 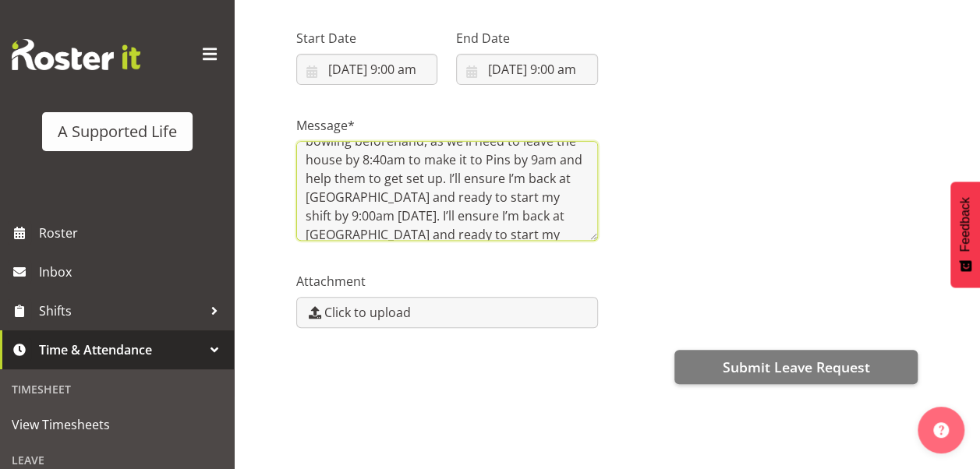 What do you see at coordinates (117, 425) in the screenshot?
I see `a: View Timesheets` at bounding box center [117, 425].